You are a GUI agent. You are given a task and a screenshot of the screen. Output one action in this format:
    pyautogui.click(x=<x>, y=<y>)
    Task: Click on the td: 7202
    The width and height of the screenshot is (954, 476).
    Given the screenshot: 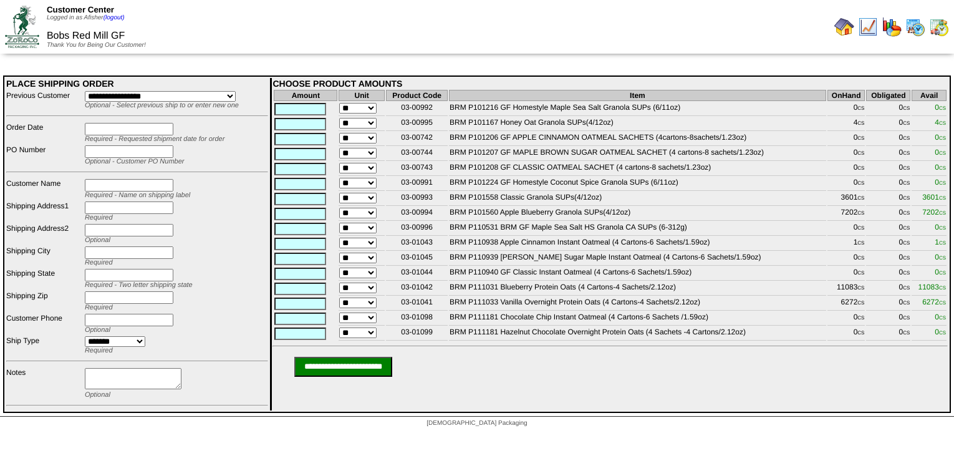 What is the action you would take?
    pyautogui.click(x=846, y=214)
    